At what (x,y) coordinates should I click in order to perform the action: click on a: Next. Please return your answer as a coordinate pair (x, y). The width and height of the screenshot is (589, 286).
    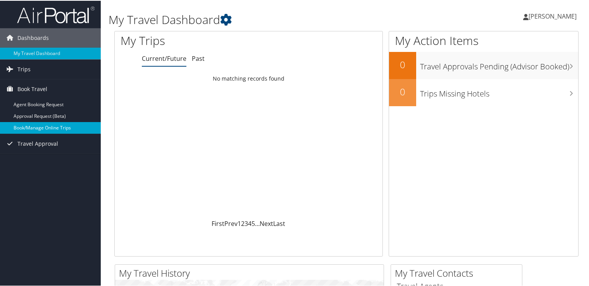
    Looking at the image, I should click on (266, 223).